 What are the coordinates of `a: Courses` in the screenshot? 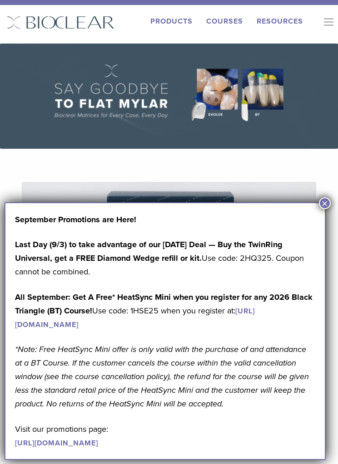 It's located at (224, 21).